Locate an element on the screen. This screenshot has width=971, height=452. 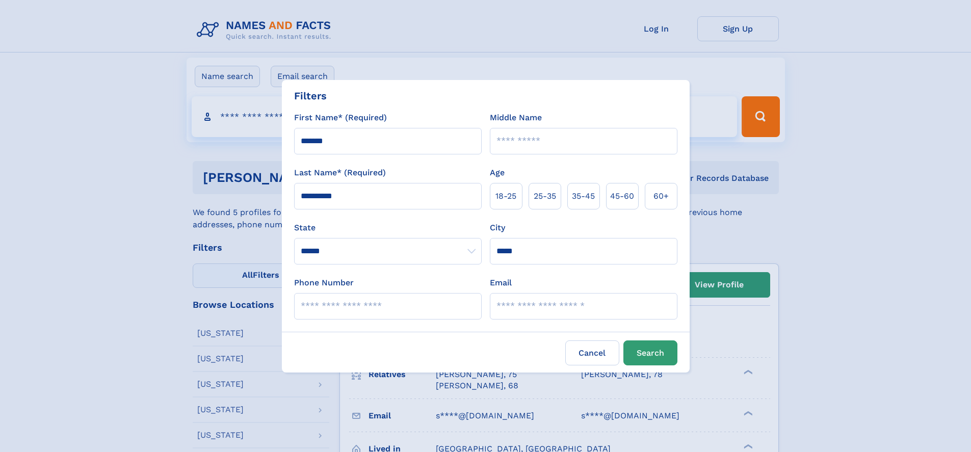
label: City is located at coordinates (498, 228).